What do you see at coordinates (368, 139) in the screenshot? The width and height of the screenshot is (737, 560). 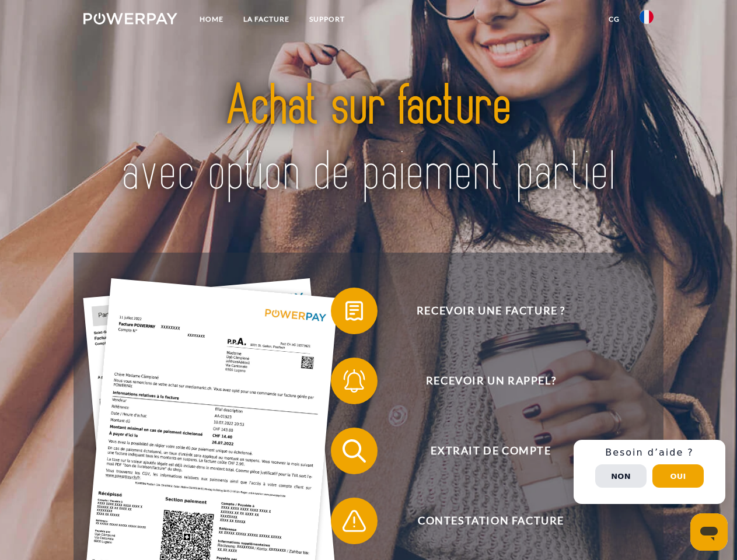 I see `img: title-powerpay_fr.svg` at bounding box center [368, 139].